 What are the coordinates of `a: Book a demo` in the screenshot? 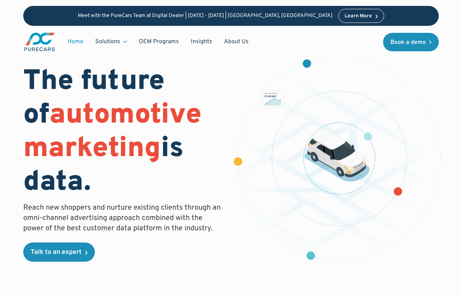 It's located at (411, 42).